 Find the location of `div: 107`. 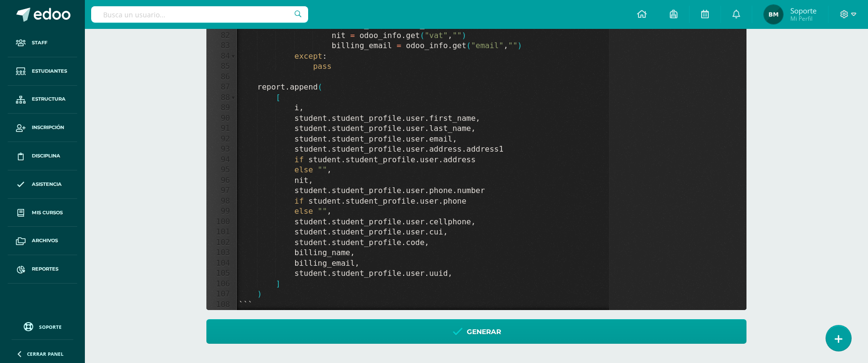

div: 107 is located at coordinates (222, 295).